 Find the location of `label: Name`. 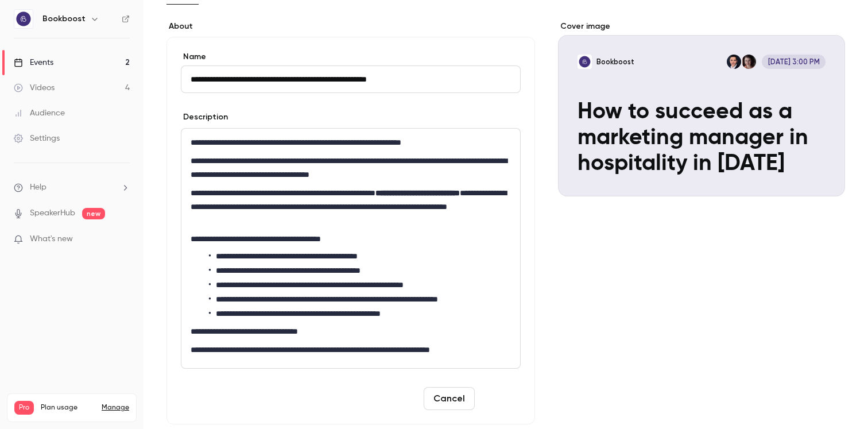

label: Name is located at coordinates (351, 57).